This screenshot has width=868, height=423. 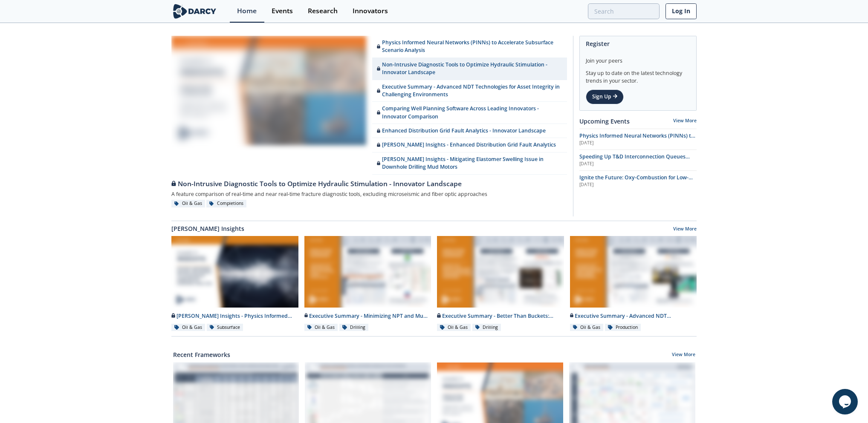 What do you see at coordinates (367, 284) in the screenshot?
I see `a: Executive Summary - Minimizing NPT and Mud Costs with Automated Fluids Intelligence preview Execu...` at bounding box center [367, 284].